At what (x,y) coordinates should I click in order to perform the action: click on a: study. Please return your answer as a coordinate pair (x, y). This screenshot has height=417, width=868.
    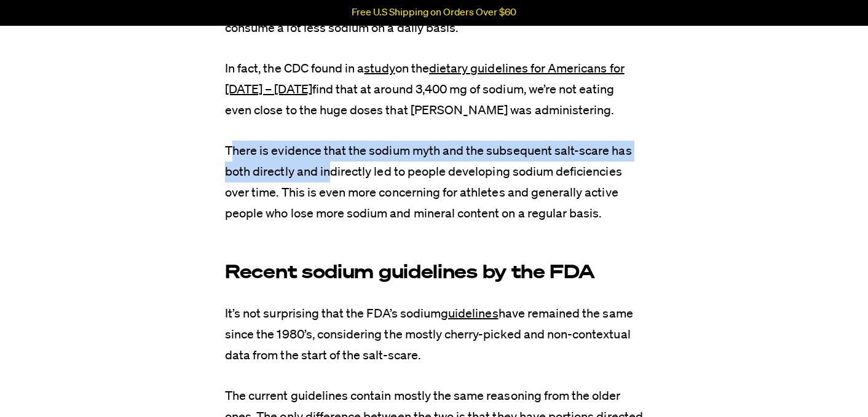
    Looking at the image, I should click on (379, 69).